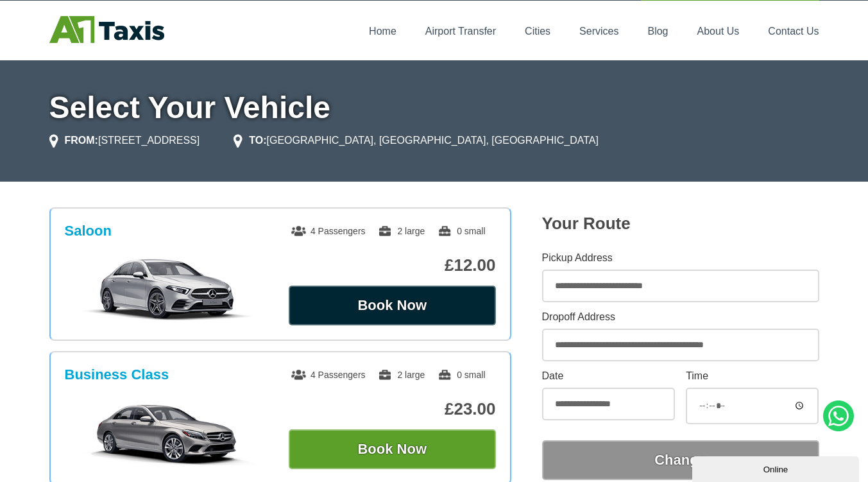 This screenshot has width=868, height=482. I want to click on label: Pickup Address, so click(680, 258).